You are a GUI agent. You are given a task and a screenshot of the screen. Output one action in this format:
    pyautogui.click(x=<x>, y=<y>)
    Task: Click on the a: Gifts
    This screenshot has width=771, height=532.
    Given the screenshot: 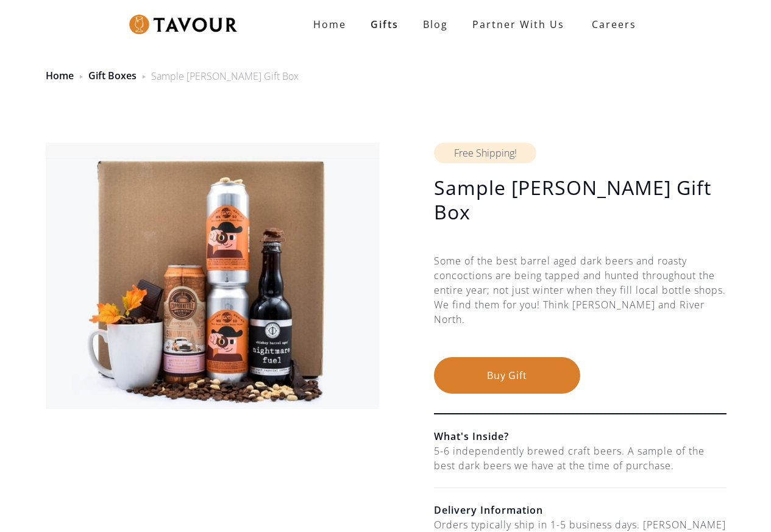 What is the action you would take?
    pyautogui.click(x=384, y=25)
    